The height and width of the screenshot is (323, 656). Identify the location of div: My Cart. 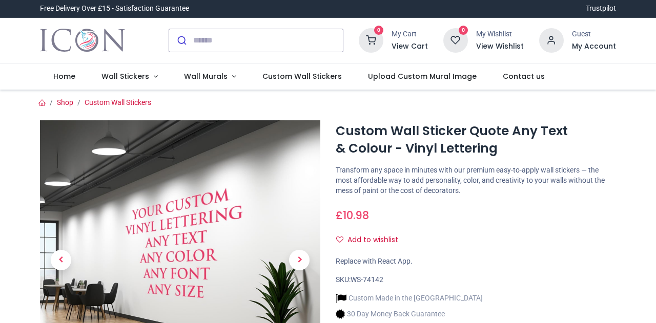
(410, 34).